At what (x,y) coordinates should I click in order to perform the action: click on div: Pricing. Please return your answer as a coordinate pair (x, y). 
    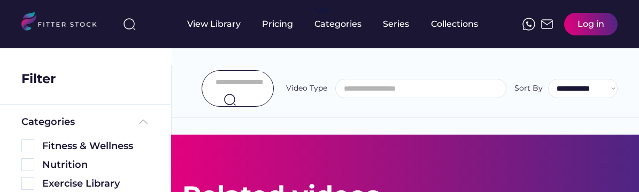
    Looking at the image, I should click on (278, 24).